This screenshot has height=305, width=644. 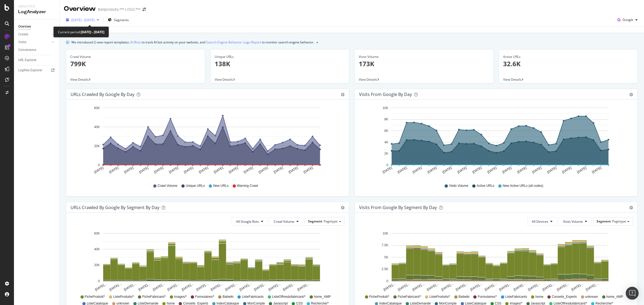 I want to click on div: Visits from Google by day, so click(x=385, y=95).